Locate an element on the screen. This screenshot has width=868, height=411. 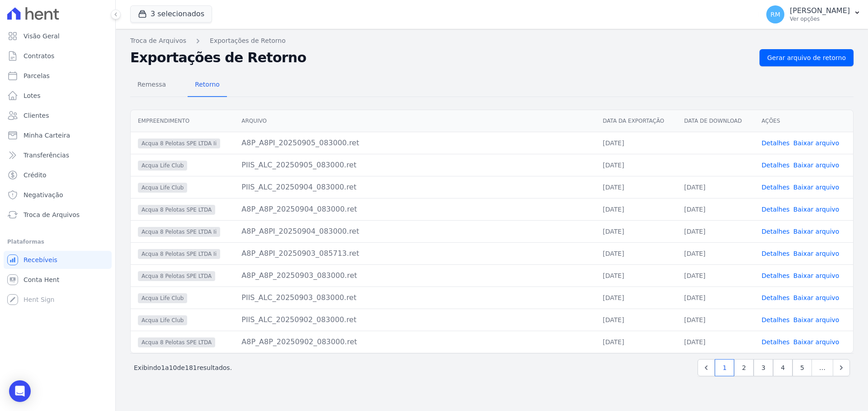
span: Transferências is located at coordinates (46, 156).